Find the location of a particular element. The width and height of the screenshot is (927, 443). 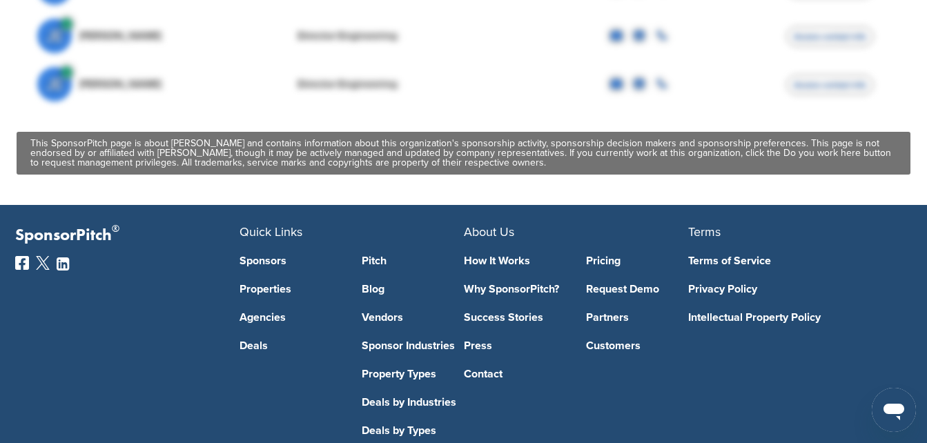

a: Sponsors is located at coordinates (290, 261).